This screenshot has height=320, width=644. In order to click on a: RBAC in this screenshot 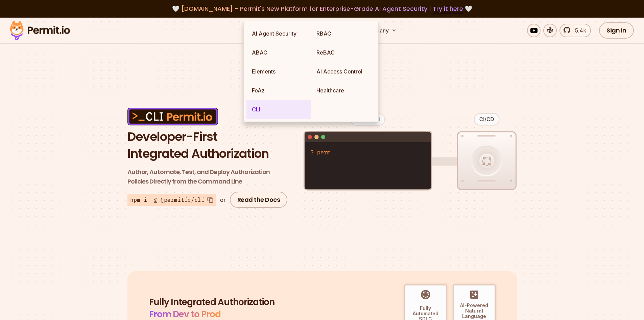, I will do `click(343, 33)`.